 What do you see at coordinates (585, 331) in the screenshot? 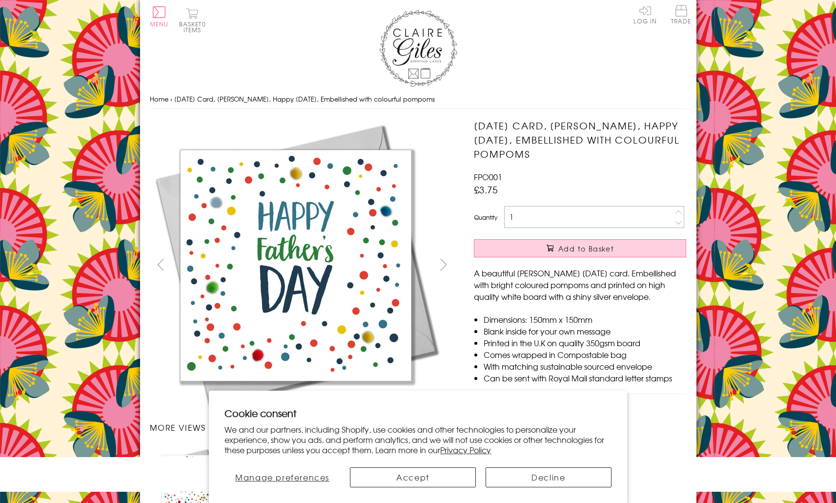
I see `li: Blank inside for your own message` at bounding box center [585, 331].